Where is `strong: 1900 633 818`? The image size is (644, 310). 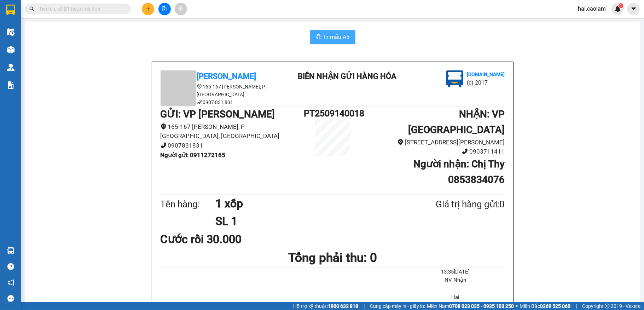 strong: 1900 633 818 is located at coordinates (343, 307).